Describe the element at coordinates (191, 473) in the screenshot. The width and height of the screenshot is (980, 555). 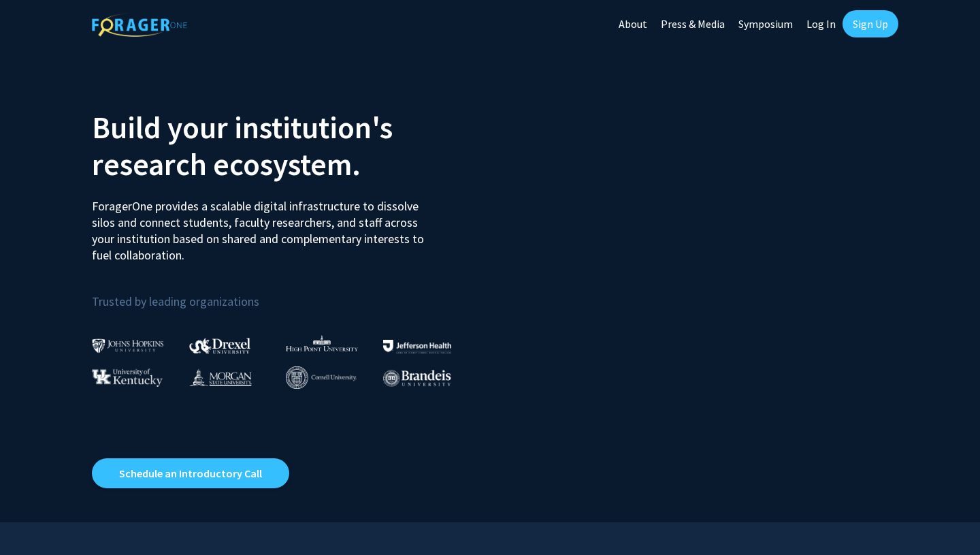
I see `a: Opens in a new tab` at that location.